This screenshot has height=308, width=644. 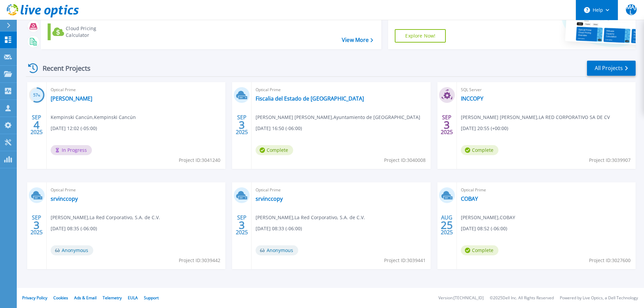 I want to click on a: Ads & Email, so click(x=85, y=298).